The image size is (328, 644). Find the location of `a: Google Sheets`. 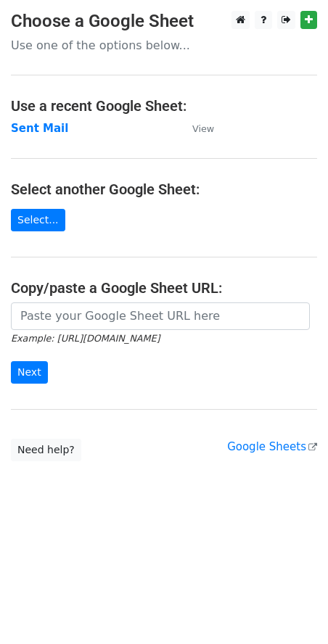

a: Google Sheets is located at coordinates (272, 447).